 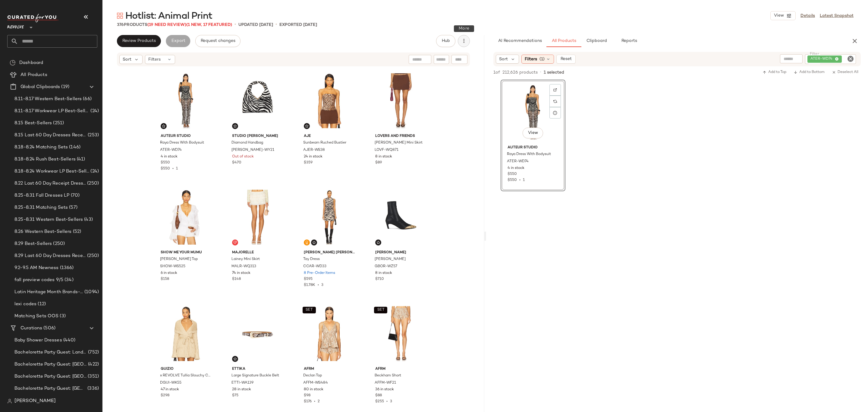 What do you see at coordinates (308, 163) in the screenshot?
I see `span: $359` at bounding box center [308, 163].